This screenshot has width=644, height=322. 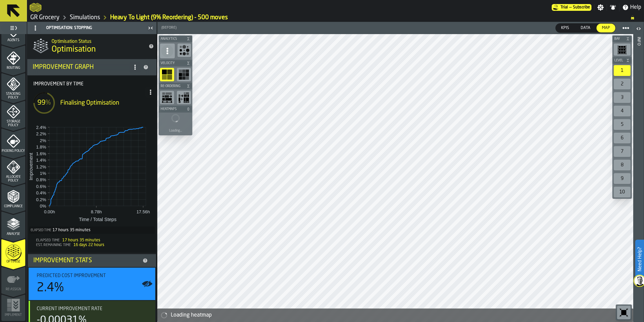 What do you see at coordinates (636, 7) in the screenshot?
I see `span: Help` at bounding box center [636, 7].